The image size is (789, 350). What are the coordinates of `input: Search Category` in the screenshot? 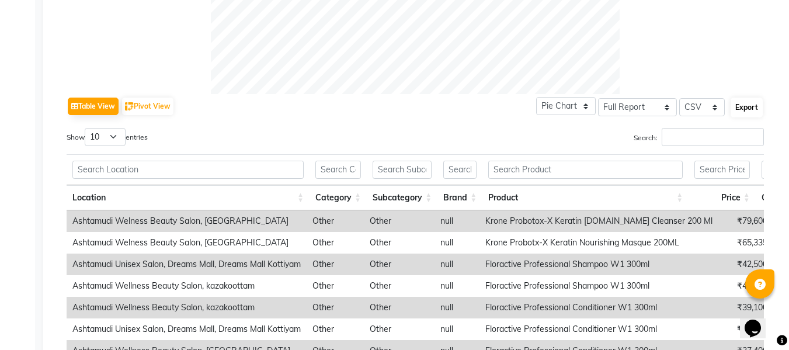 It's located at (338, 169).